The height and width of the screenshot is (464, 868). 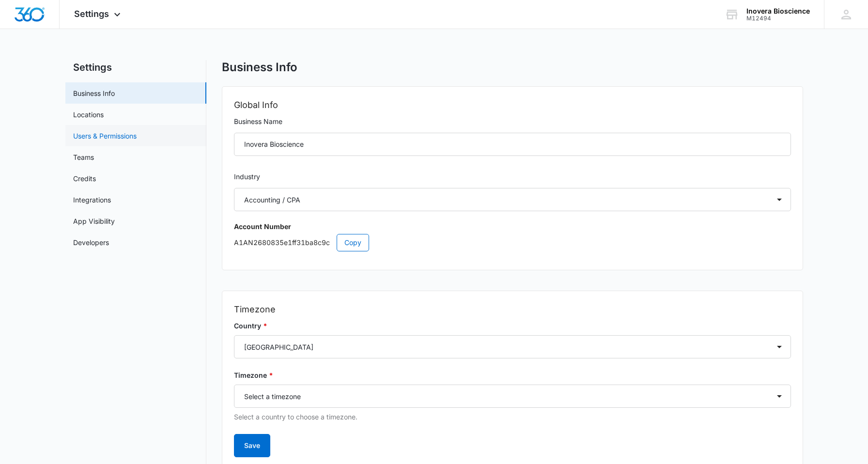 I want to click on a: Locations, so click(x=88, y=114).